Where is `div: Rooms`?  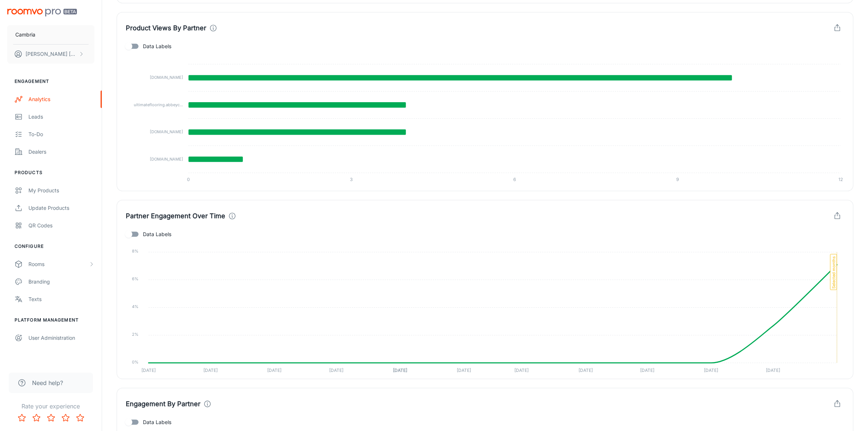 div: Rooms is located at coordinates (58, 264).